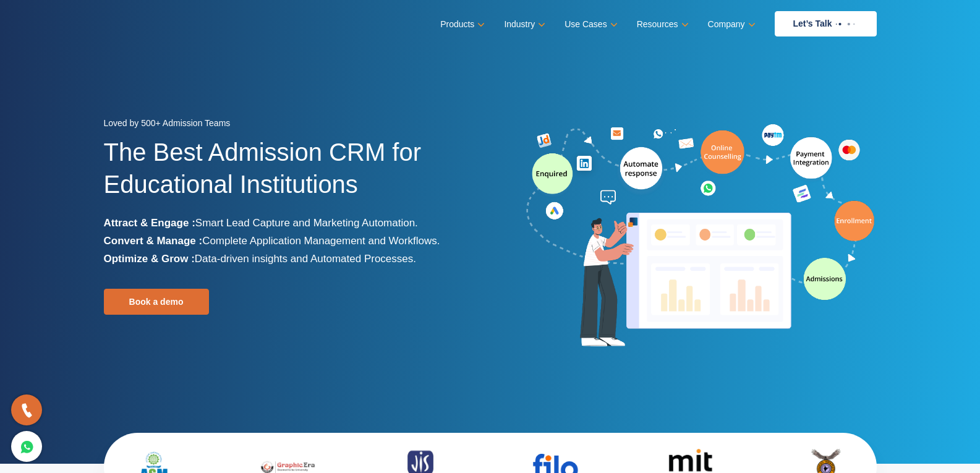  I want to click on a: Company, so click(730, 24).